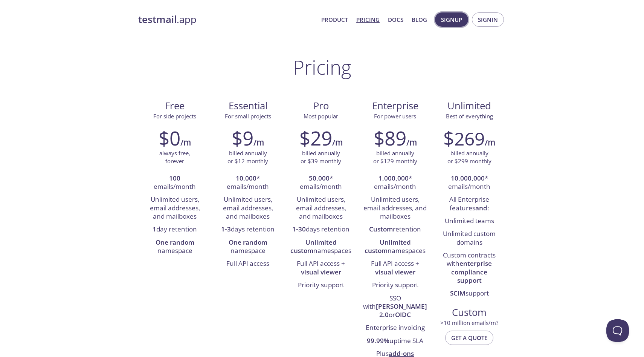 This screenshot has height=357, width=644. Describe the element at coordinates (458, 293) in the screenshot. I see `strong: SCIM` at that location.